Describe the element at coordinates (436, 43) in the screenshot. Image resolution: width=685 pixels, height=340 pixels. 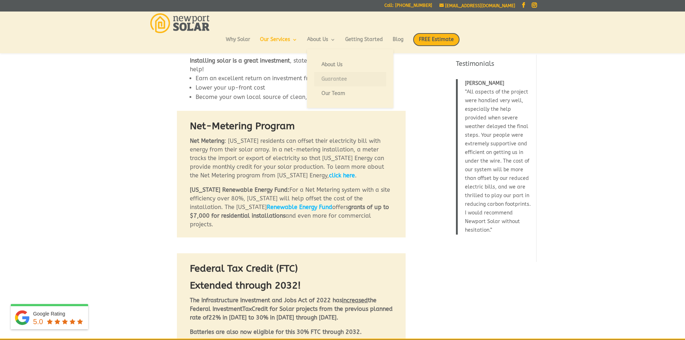
I see `a: FREE Estimate` at that location.